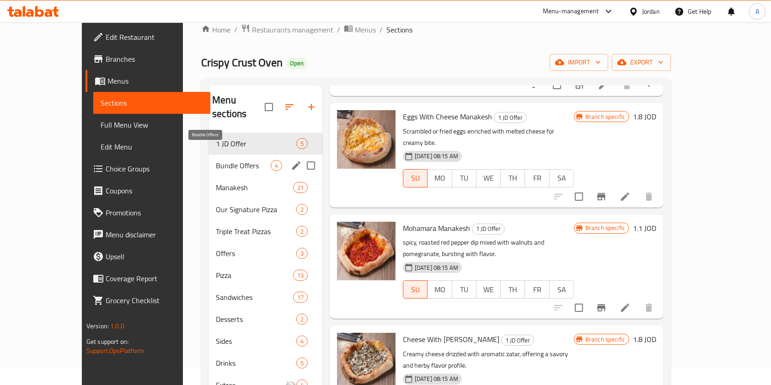 The image size is (771, 385). I want to click on a: Coupons, so click(148, 191).